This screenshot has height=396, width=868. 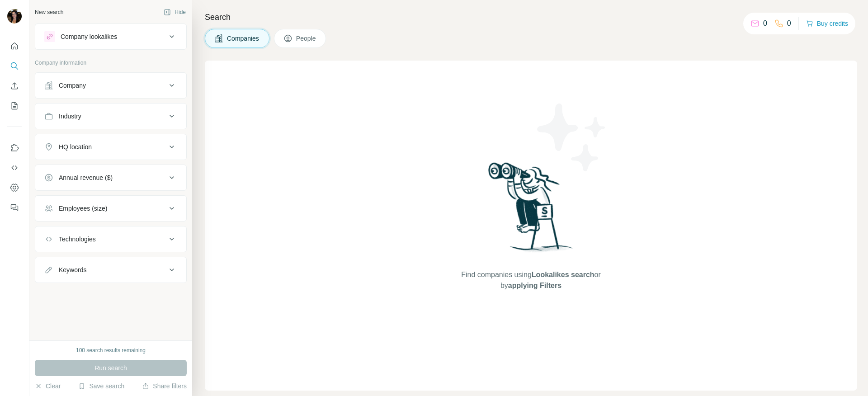 I want to click on button: Technologies, so click(x=111, y=239).